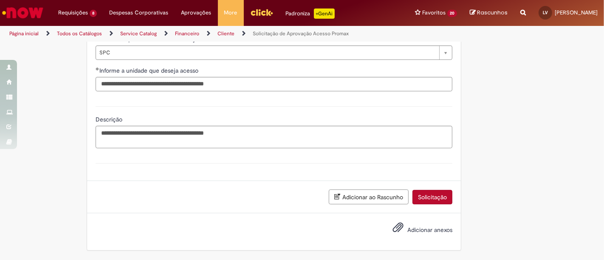 This screenshot has height=260, width=604. What do you see at coordinates (430, 230) in the screenshot?
I see `span: Adicionar anexos` at bounding box center [430, 230].